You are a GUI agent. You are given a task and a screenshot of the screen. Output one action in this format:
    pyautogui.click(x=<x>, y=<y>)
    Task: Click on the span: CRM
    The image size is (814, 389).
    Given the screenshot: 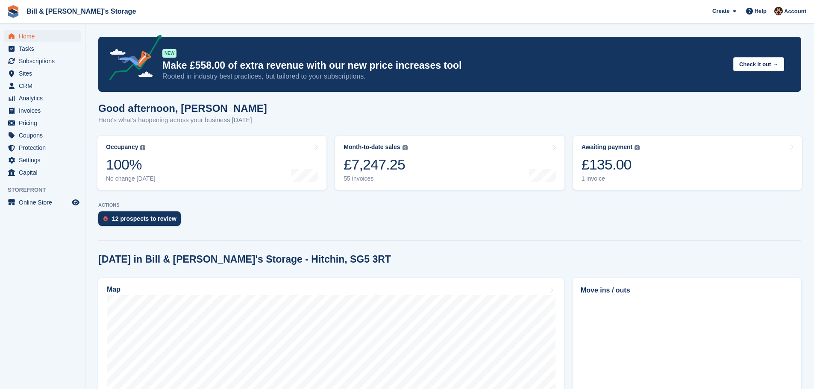 What is the action you would take?
    pyautogui.click(x=44, y=86)
    